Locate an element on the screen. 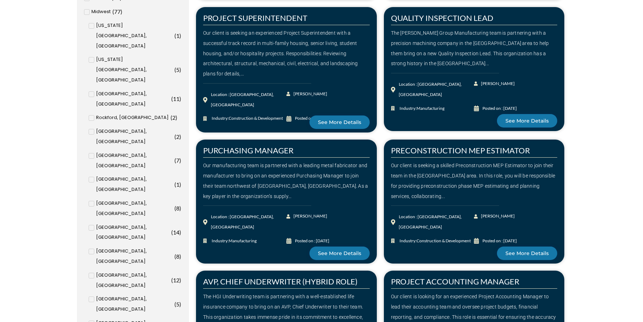 This screenshot has height=322, width=643. a: PURCHASING MANAGER is located at coordinates (248, 150).